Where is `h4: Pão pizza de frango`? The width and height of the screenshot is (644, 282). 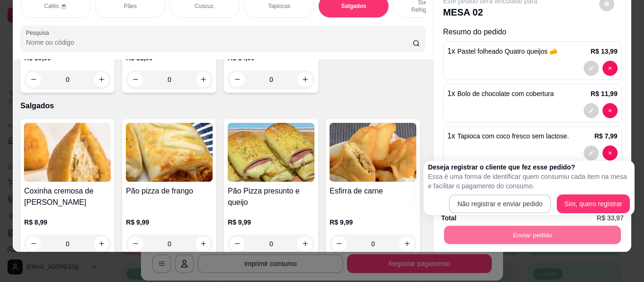 h4: Pão pizza de frango is located at coordinates (169, 191).